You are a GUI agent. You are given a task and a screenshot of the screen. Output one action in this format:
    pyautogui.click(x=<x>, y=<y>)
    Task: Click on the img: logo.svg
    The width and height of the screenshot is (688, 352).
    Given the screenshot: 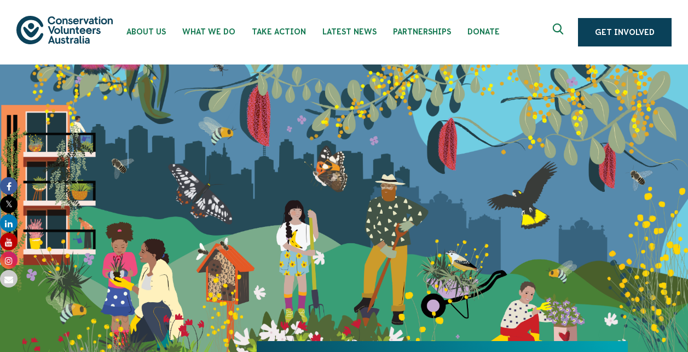 What is the action you would take?
    pyautogui.click(x=65, y=30)
    